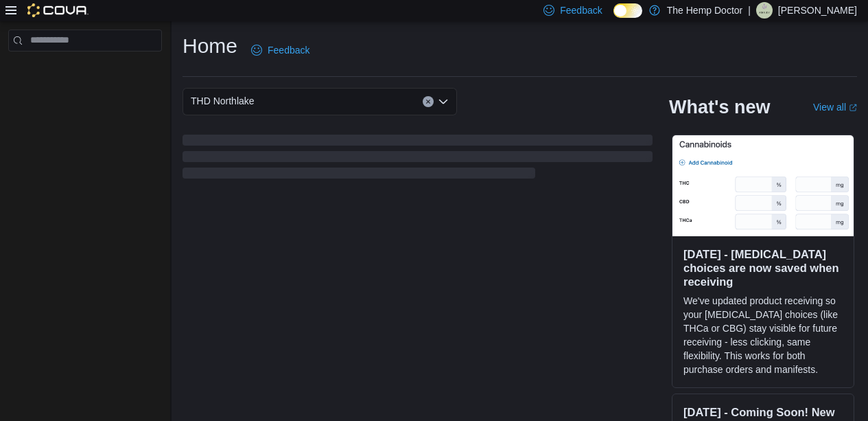 The height and width of the screenshot is (421, 868). I want to click on nav: Complex example, so click(85, 71).